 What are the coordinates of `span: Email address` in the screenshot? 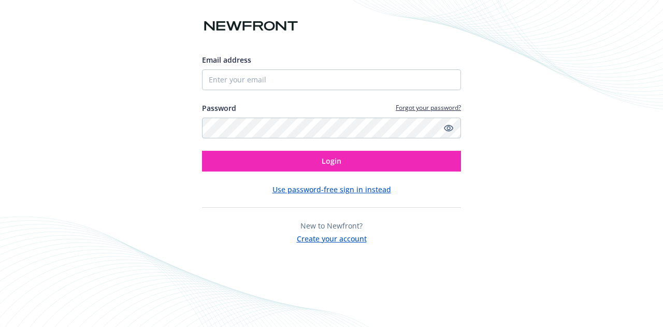 It's located at (226, 60).